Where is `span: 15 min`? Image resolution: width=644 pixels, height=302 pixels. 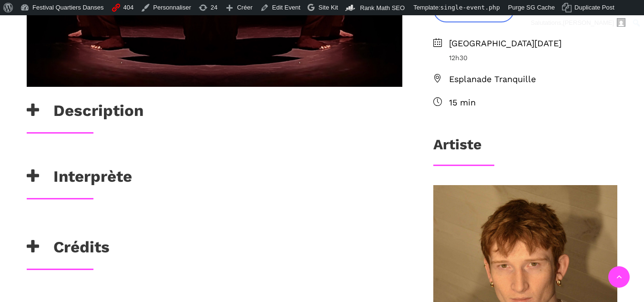
span: 15 min is located at coordinates (534, 103).